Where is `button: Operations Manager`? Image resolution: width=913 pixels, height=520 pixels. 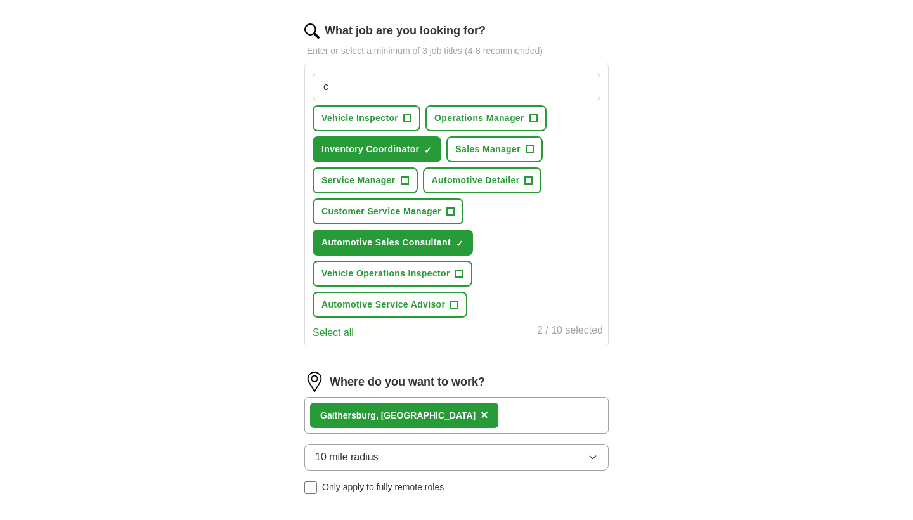 button: Operations Manager is located at coordinates (486, 118).